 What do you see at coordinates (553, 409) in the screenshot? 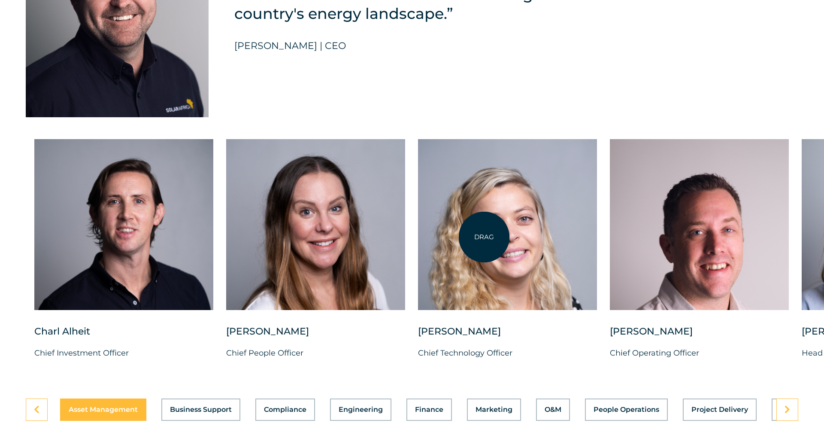
I see `span: O&M` at bounding box center [553, 409].